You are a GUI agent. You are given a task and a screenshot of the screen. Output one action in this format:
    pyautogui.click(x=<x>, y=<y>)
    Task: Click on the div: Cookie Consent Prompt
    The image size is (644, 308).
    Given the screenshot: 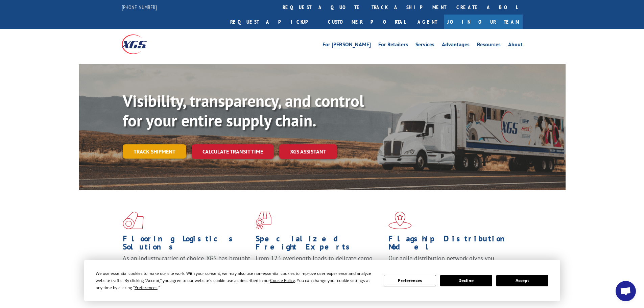 What is the action you would take?
    pyautogui.click(x=322, y=281)
    